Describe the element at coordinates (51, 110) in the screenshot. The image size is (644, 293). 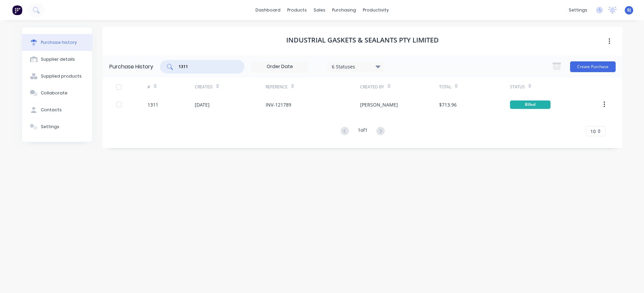
I see `div: Contacts` at that location.